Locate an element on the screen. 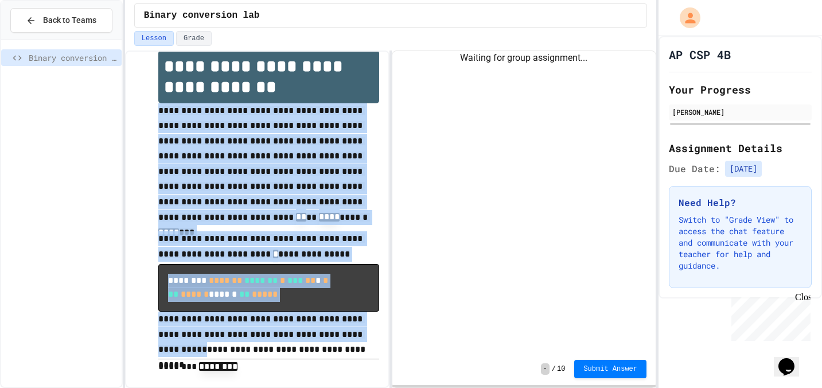 The width and height of the screenshot is (822, 388). div: Chat with us now!Close is located at coordinates (42, 38).